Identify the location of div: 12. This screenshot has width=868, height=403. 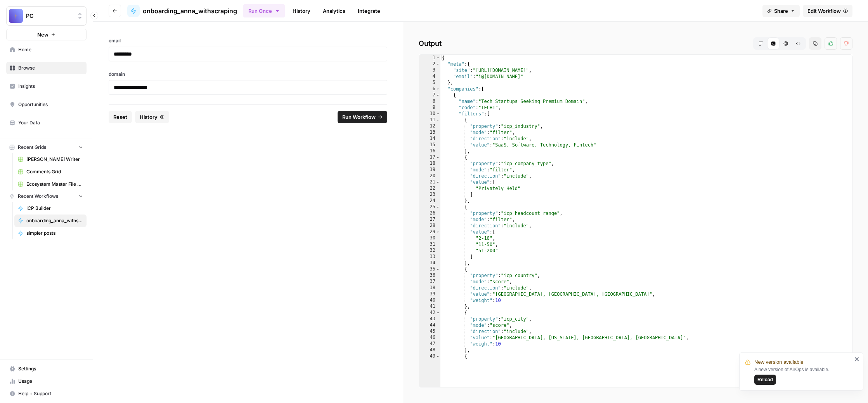
(429, 126).